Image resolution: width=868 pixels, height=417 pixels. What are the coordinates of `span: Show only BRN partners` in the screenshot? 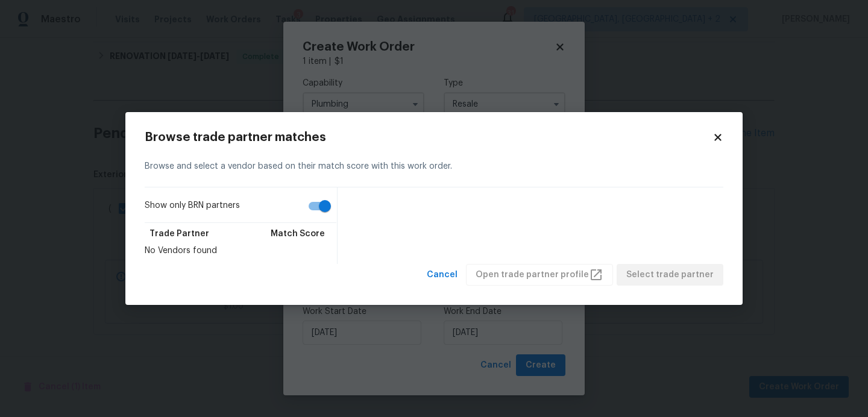 It's located at (192, 206).